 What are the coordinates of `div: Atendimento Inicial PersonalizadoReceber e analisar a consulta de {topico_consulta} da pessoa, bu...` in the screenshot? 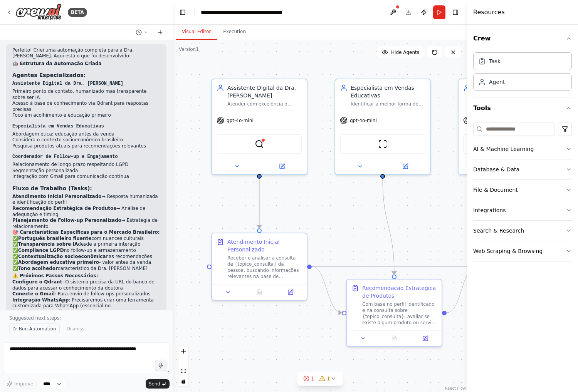 It's located at (259, 266).